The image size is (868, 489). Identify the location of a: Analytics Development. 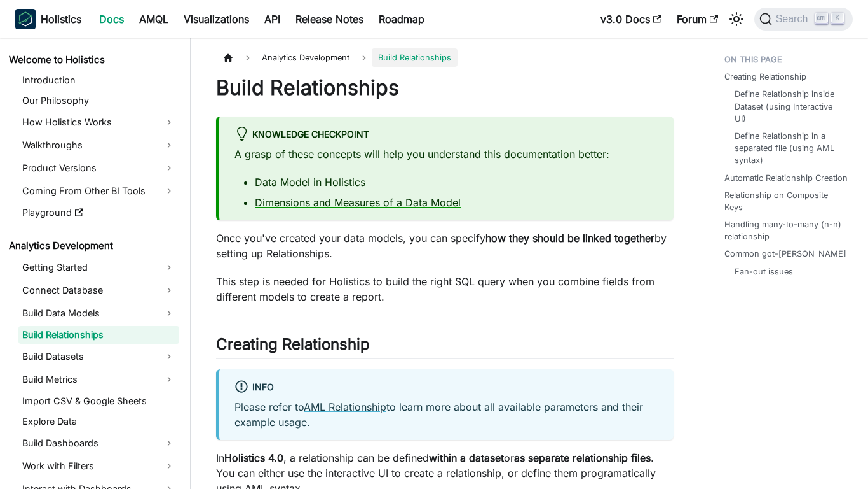
(92, 246).